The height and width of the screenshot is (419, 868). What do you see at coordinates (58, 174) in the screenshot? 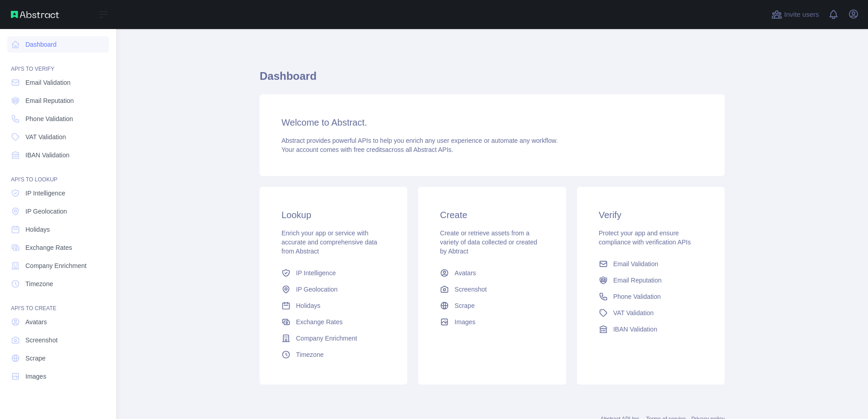
I see `div: API'S TO LOOKUP` at bounding box center [58, 174].